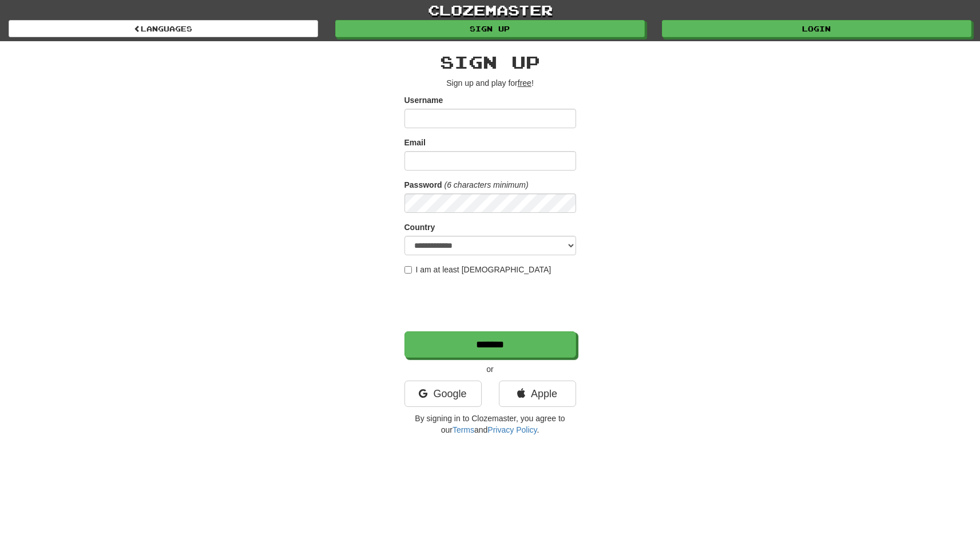 The image size is (980, 554). Describe the element at coordinates (525, 83) in the screenshot. I see `u: free` at that location.